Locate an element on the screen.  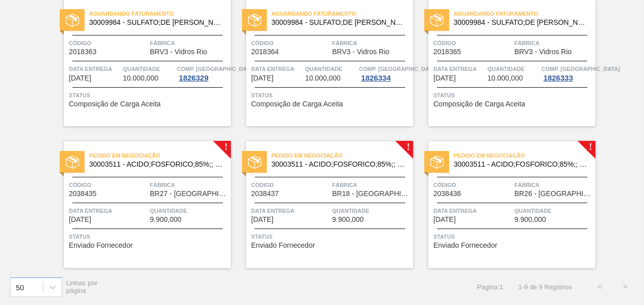
span: BR27 - Nova Minas is located at coordinates (189, 194).